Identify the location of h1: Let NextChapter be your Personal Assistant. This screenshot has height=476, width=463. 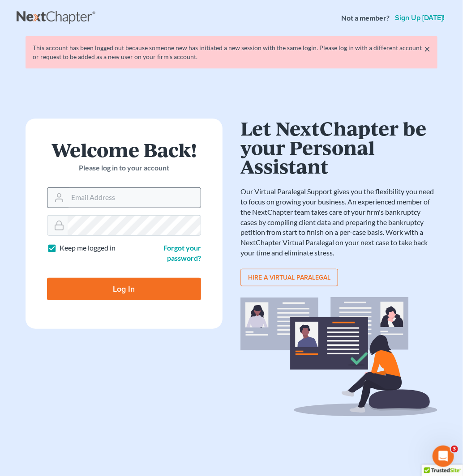
(339, 147).